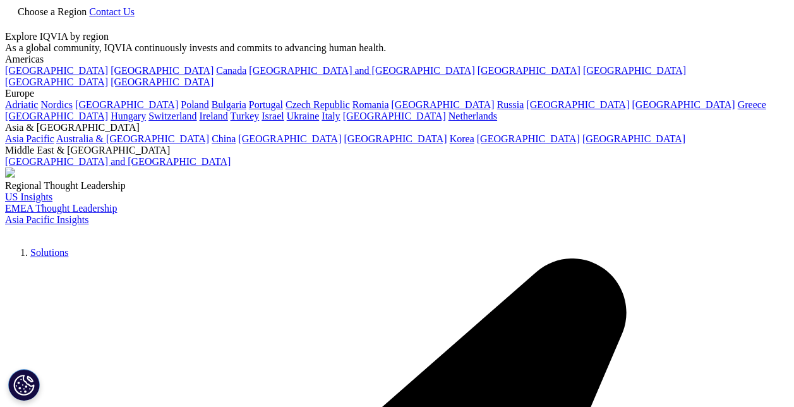  What do you see at coordinates (49, 252) in the screenshot?
I see `a: Solutions` at bounding box center [49, 252].